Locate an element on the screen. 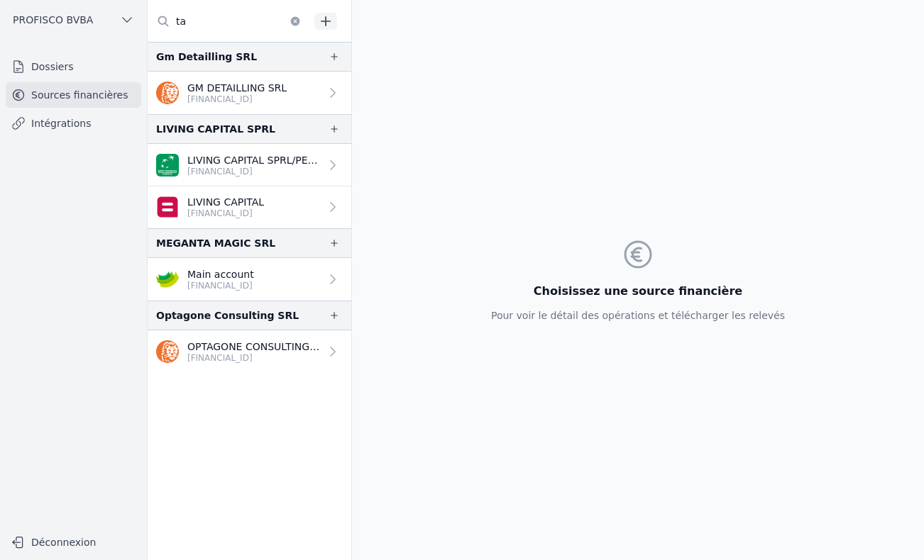 The image size is (924, 560). a: Sources financières is located at coordinates (73, 95).